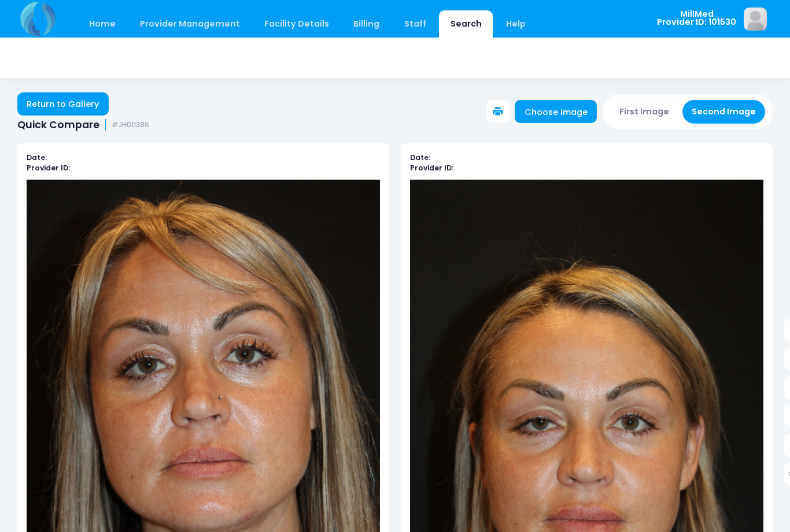 The height and width of the screenshot is (532, 790). What do you see at coordinates (296, 24) in the screenshot?
I see `a: Facility Details` at bounding box center [296, 24].